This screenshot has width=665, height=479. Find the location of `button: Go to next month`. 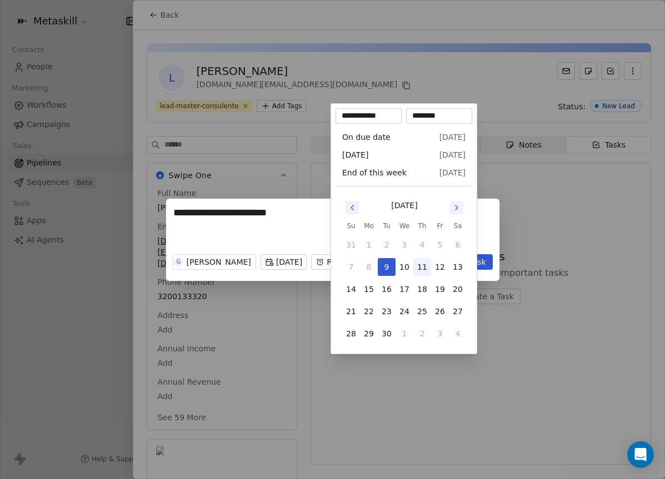

button: Go to next month is located at coordinates (457, 208).